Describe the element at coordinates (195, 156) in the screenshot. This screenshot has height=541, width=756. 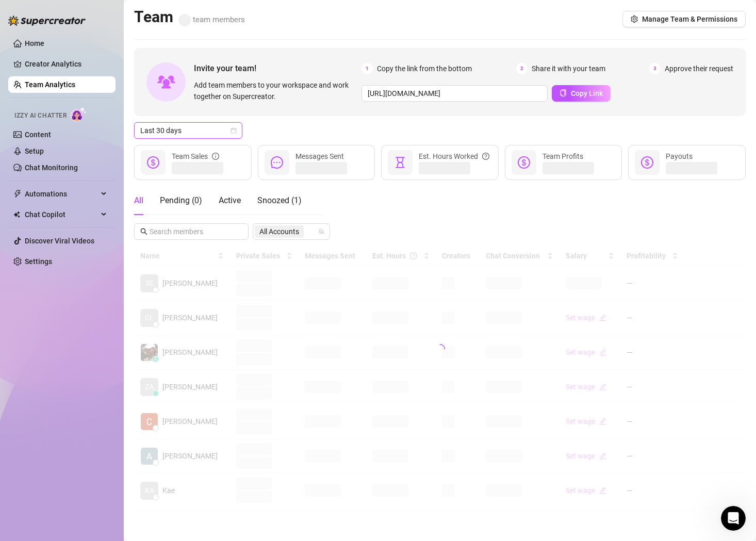
I see `div: Team Sales` at that location.